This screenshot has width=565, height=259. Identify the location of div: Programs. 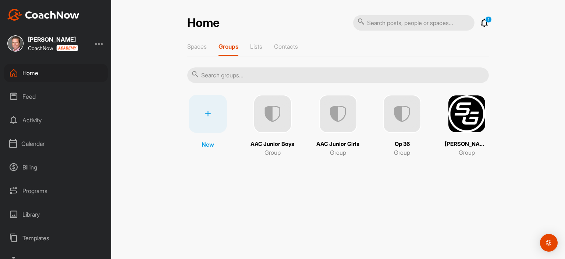
(56, 191).